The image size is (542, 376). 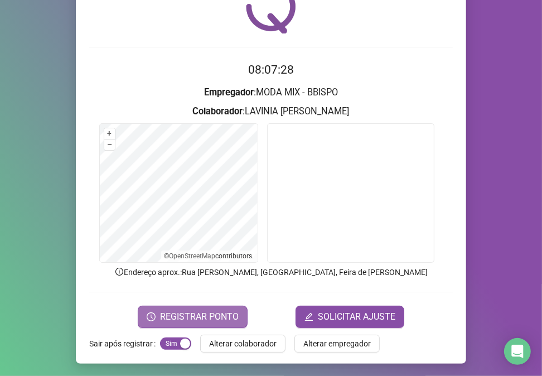 I want to click on h3: : MODA MIX - BBISPO, so click(x=271, y=93).